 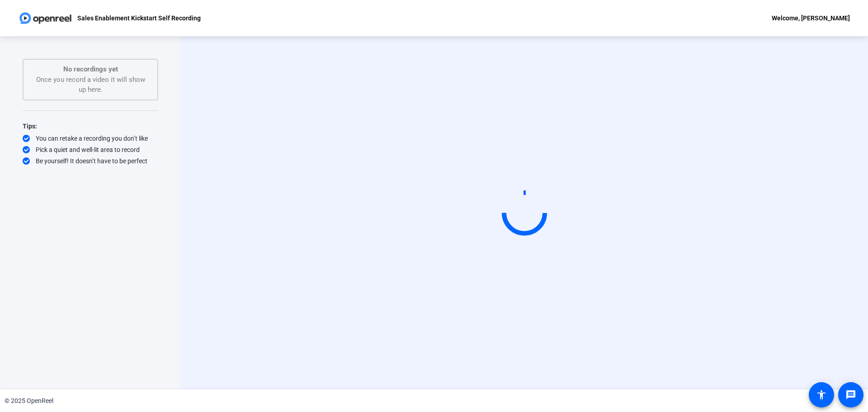 I want to click on div: Be yourself! It doesn’t have to be perfect, so click(x=90, y=161).